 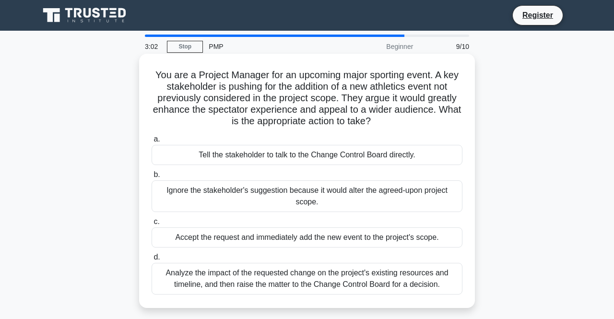 What do you see at coordinates (376, 47) in the screenshot?
I see `div: Beginner` at bounding box center [376, 47].